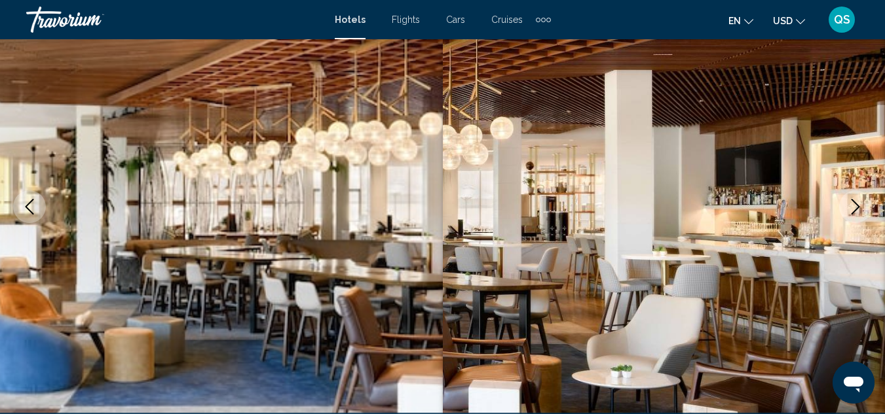 This screenshot has height=414, width=885. Describe the element at coordinates (782, 21) in the screenshot. I see `span: USD` at that location.